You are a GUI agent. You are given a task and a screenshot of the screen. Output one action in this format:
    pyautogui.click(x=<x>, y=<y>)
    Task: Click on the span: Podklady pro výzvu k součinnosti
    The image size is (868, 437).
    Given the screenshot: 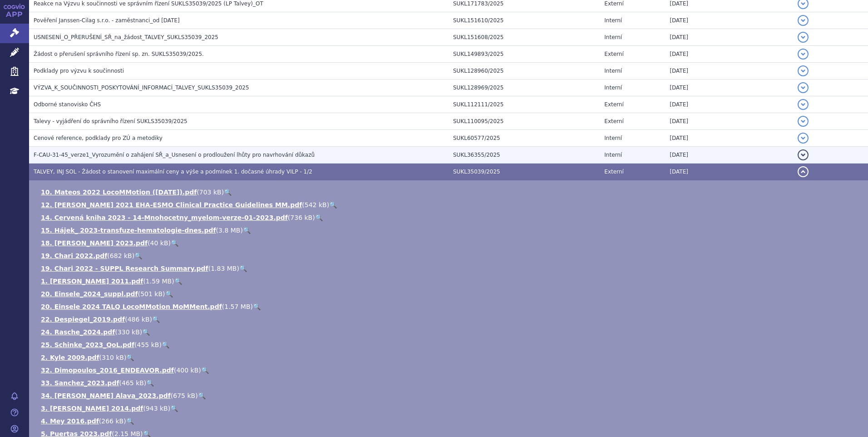 What is the action you would take?
    pyautogui.click(x=79, y=71)
    